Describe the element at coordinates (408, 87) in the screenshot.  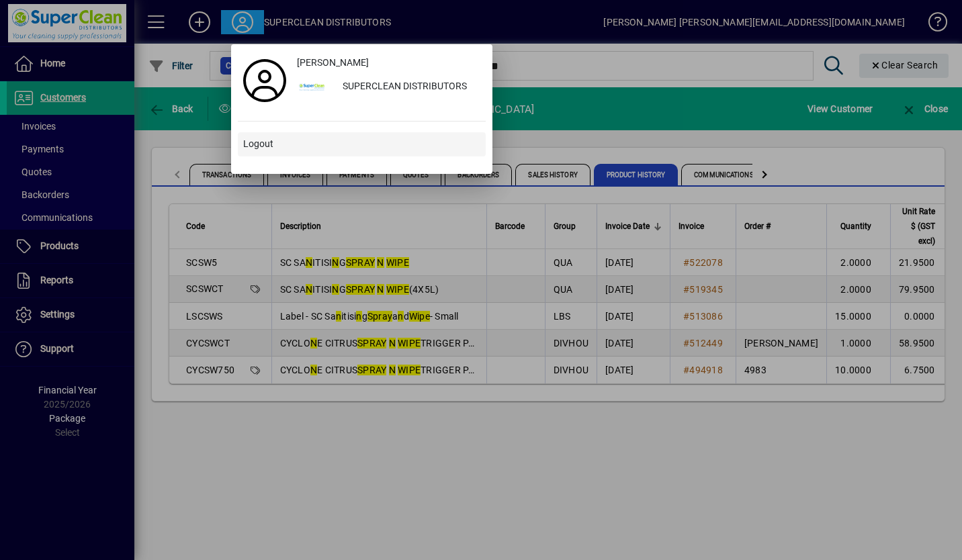
I see `div: SUPERCLEAN DISTRIBUTORS` at that location.